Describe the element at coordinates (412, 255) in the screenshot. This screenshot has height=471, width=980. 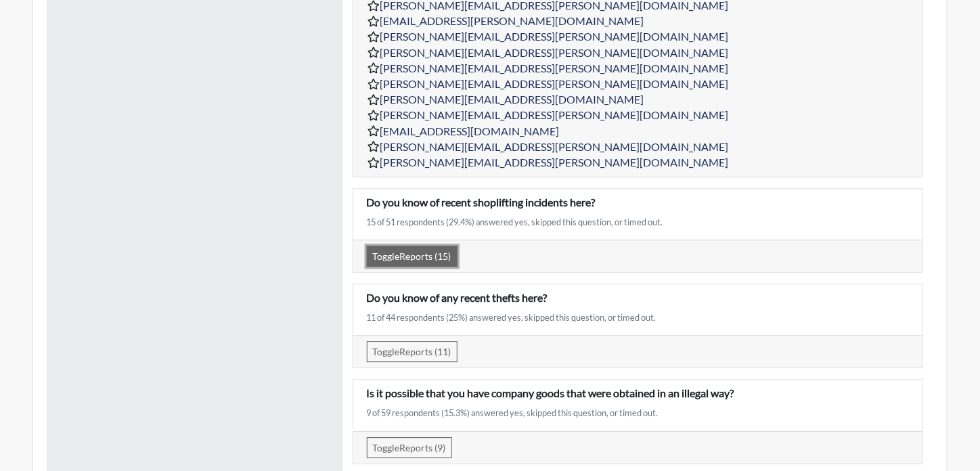
I see `button: ToggleReports (15)` at that location.